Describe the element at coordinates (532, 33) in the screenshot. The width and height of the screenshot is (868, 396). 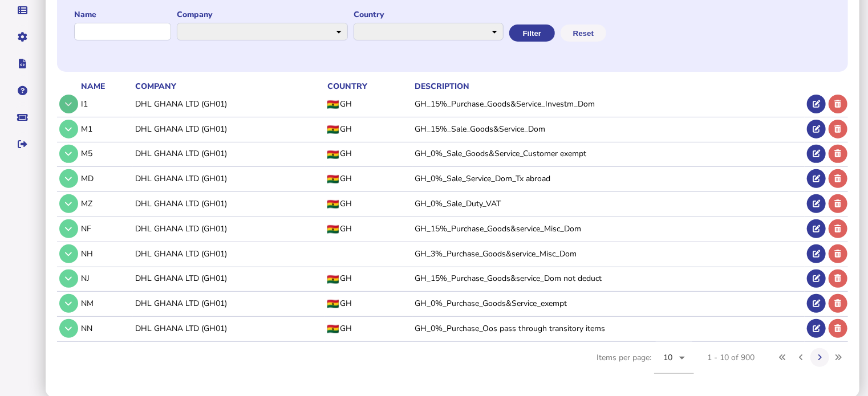
I see `button: Filter` at that location.